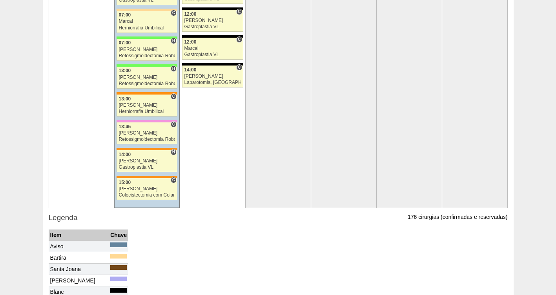 The width and height of the screenshot is (556, 295). Describe the element at coordinates (118, 279) in the screenshot. I see `div: Key: Christóvão da Gama` at that location.